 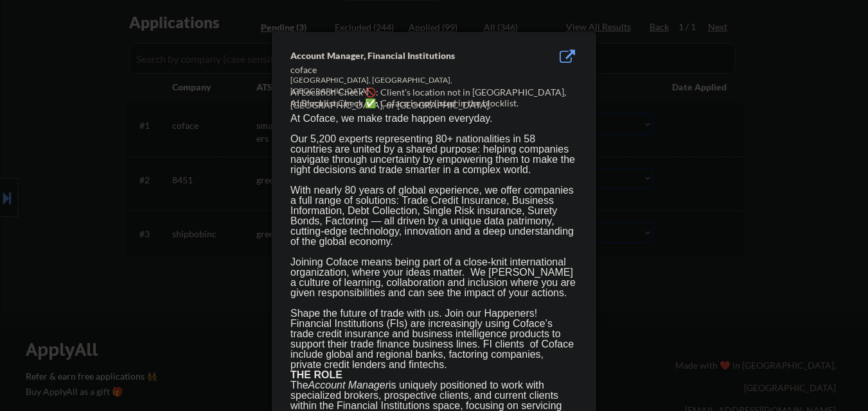 What do you see at coordinates (434, 344) in the screenshot?
I see `p: Financial Institutions (FIs) are increasingly using Coface’s trade credit insurance and business ...` at bounding box center [434, 344].